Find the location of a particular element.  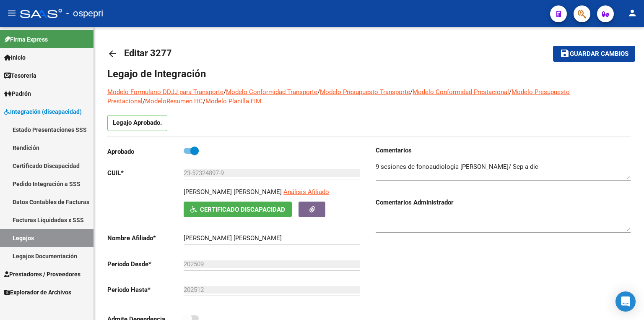

span: Certificado Discapacidad is located at coordinates (242, 209).